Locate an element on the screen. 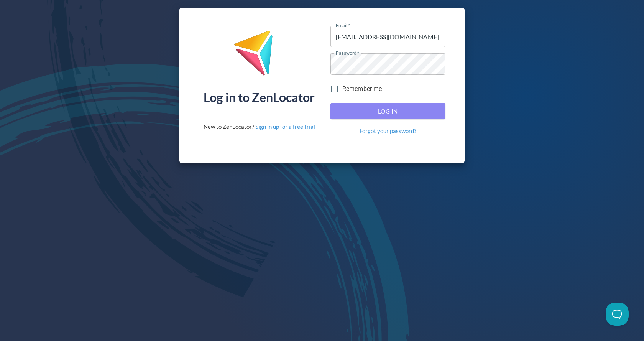 This screenshot has width=644, height=341. div: New to ZenLocator? is located at coordinates (259, 127).